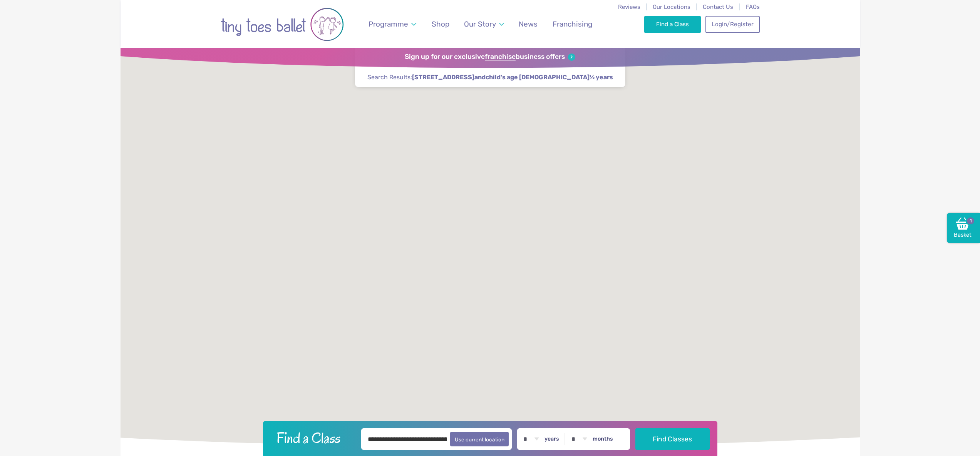 The width and height of the screenshot is (980, 456). Describe the element at coordinates (572, 24) in the screenshot. I see `span: Franchising` at that location.